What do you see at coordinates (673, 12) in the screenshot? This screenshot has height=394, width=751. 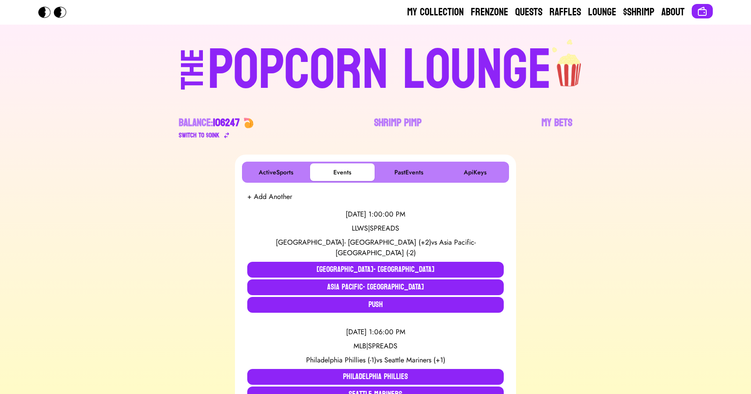 I see `a: About` at bounding box center [673, 12].